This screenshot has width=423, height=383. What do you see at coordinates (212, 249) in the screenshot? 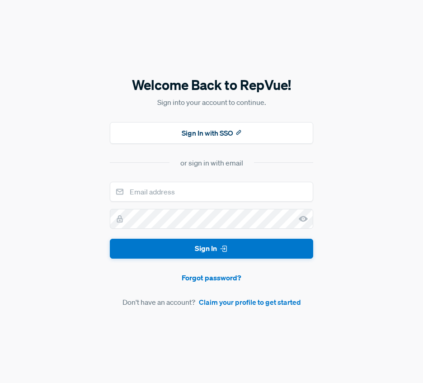
I see `button: Sign In` at bounding box center [212, 249].